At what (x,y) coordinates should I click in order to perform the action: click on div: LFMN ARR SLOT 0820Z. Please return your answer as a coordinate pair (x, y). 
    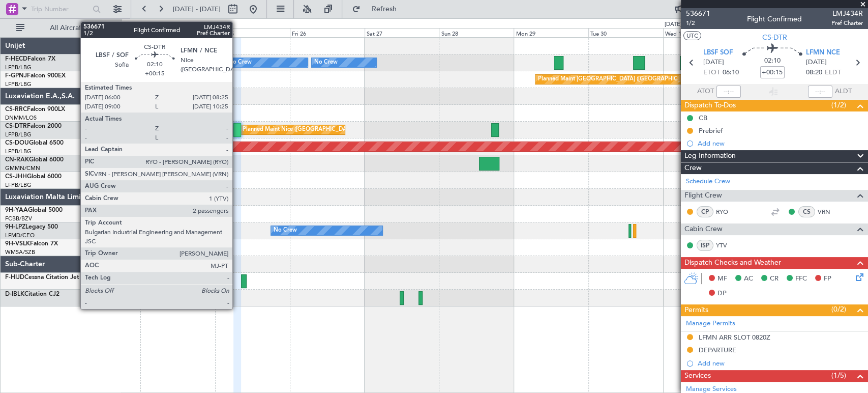
    Looking at the image, I should click on (734, 337).